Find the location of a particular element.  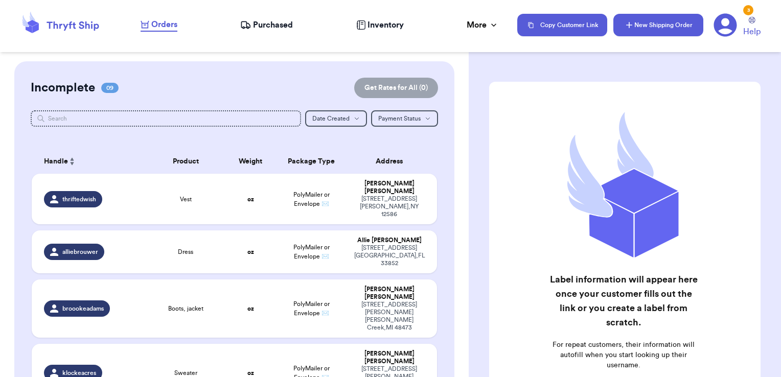

span: Vest is located at coordinates (186, 199).